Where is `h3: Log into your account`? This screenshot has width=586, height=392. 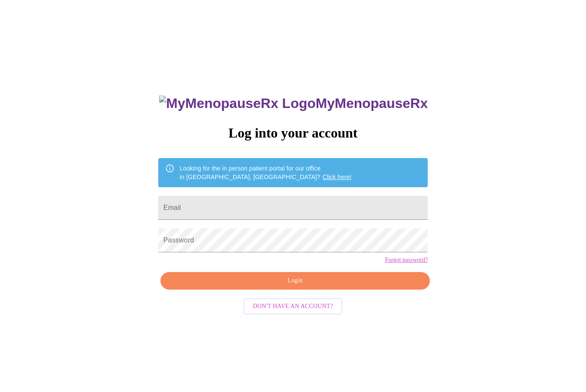
h3: Log into your account is located at coordinates (293, 133).